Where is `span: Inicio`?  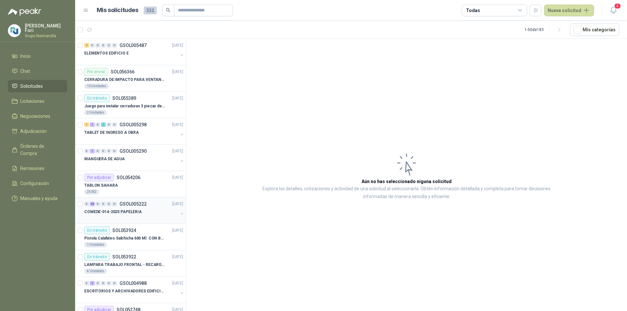
span: Inicio is located at coordinates (25, 56).